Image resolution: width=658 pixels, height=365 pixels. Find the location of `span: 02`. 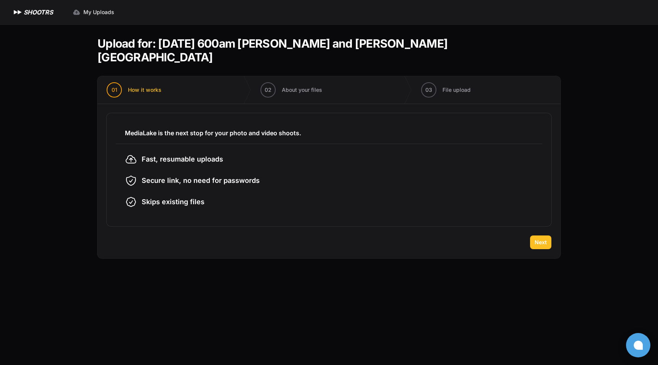

span: 02 is located at coordinates (268, 90).